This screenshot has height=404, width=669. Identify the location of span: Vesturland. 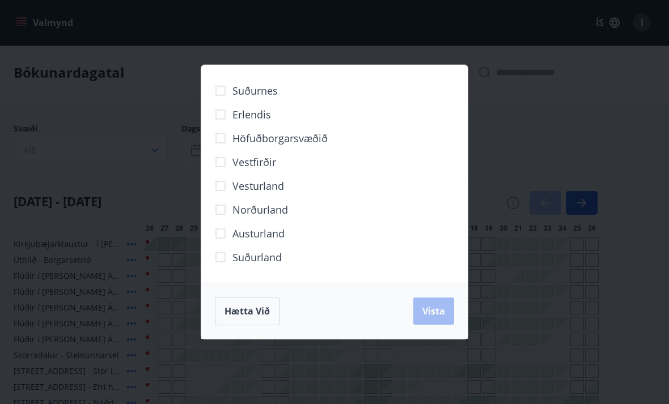
(258, 186).